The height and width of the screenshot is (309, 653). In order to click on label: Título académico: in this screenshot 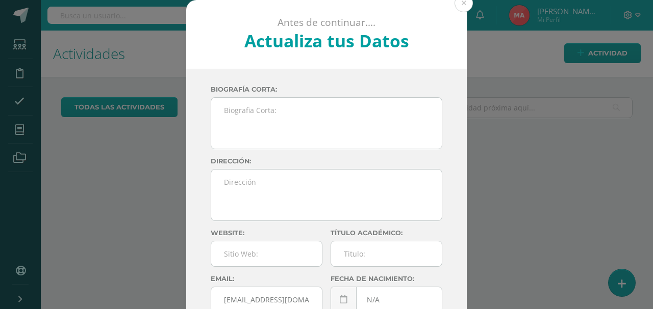, I will do `click(386, 233)`.